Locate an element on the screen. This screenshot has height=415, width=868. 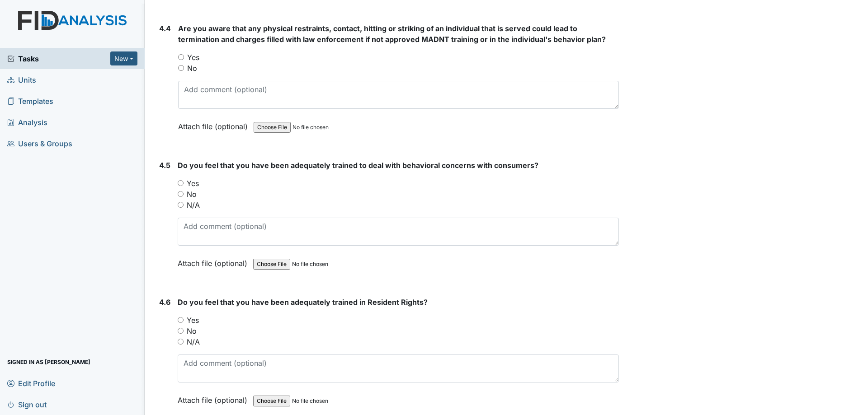
span: Do you feel that you have been adequately trained in Resident Rights? is located at coordinates (303, 303).